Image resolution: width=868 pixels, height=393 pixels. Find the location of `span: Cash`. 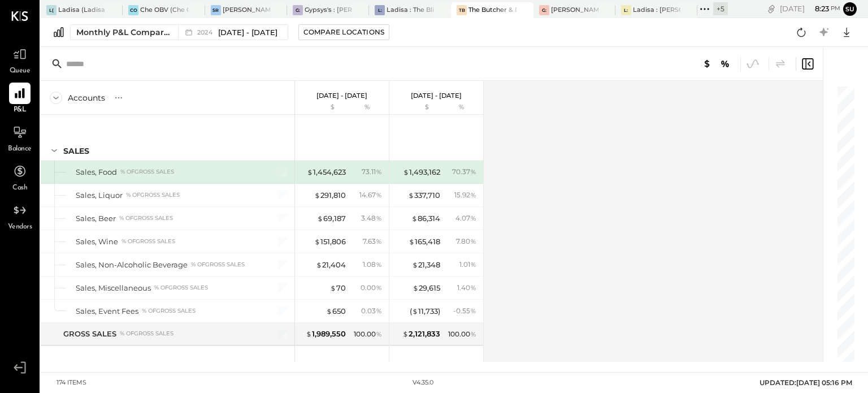

span: Cash is located at coordinates (20, 188).